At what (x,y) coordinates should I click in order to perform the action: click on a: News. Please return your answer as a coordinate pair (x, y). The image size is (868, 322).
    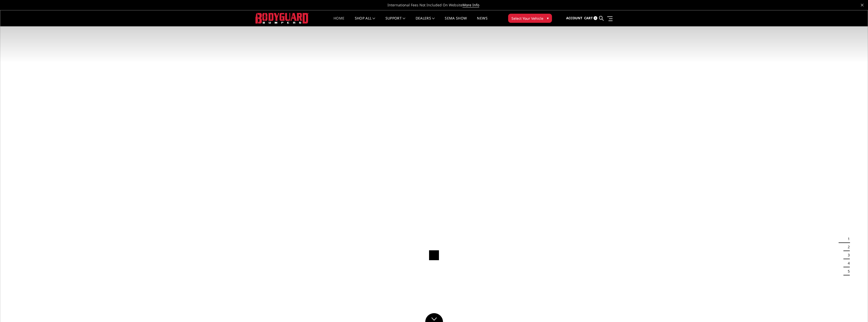
    Looking at the image, I should click on (482, 21).